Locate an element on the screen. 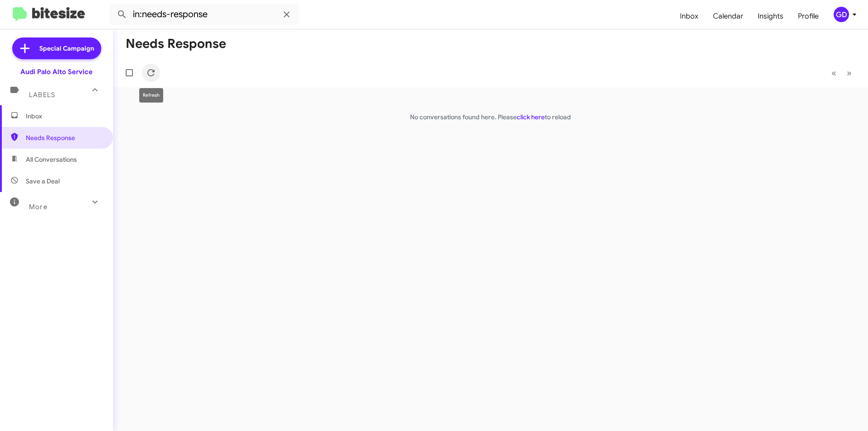 This screenshot has height=431, width=868. div: GD is located at coordinates (841, 14).